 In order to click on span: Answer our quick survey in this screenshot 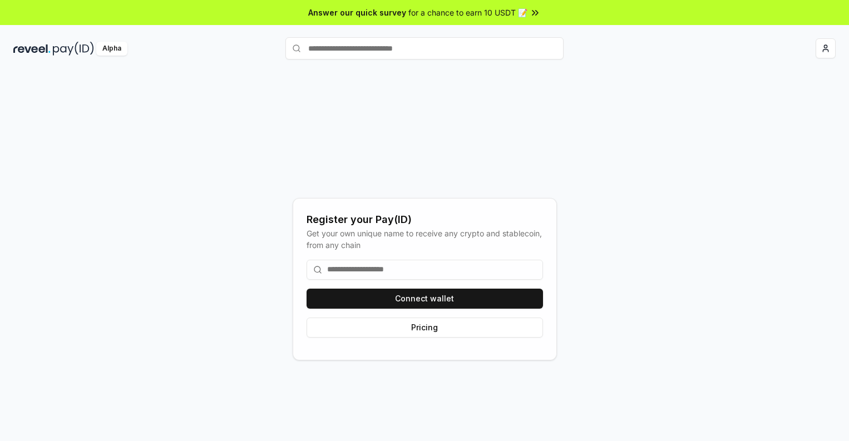, I will do `click(357, 12)`.